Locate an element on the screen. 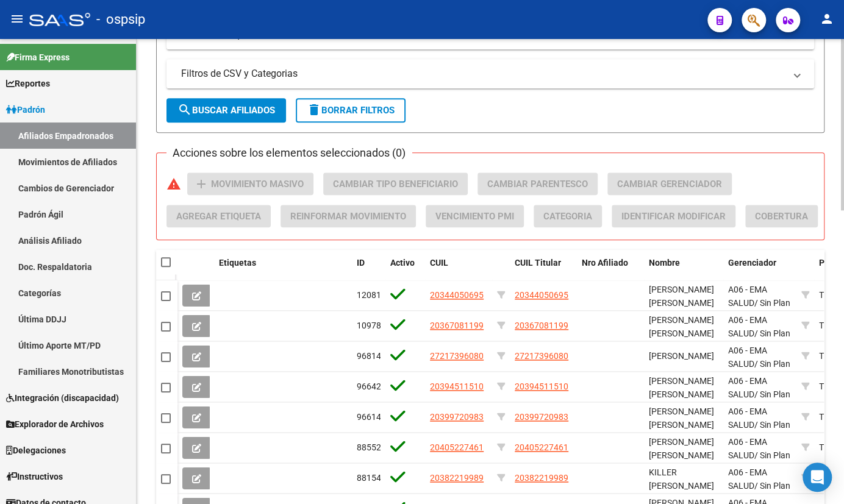 This screenshot has height=504, width=844. button: Agregar Etiqueta is located at coordinates (218, 216).